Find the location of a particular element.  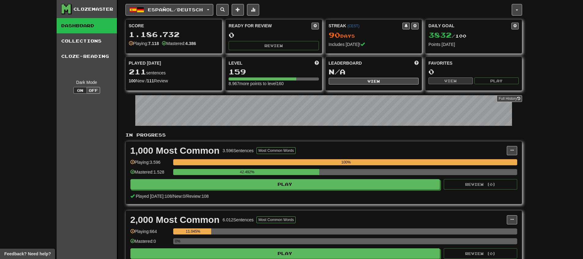

span: Score more points to level up is located at coordinates (316, 63).